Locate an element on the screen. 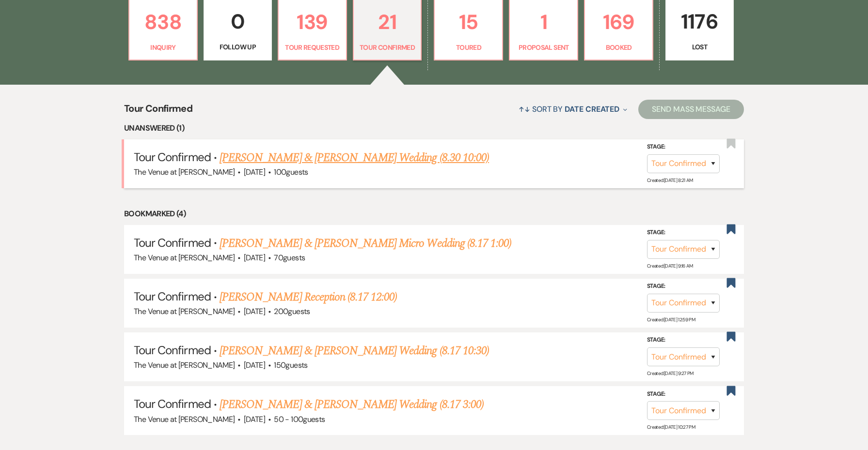 This screenshot has width=868, height=450. li: Unanswered (1) is located at coordinates (434, 128).